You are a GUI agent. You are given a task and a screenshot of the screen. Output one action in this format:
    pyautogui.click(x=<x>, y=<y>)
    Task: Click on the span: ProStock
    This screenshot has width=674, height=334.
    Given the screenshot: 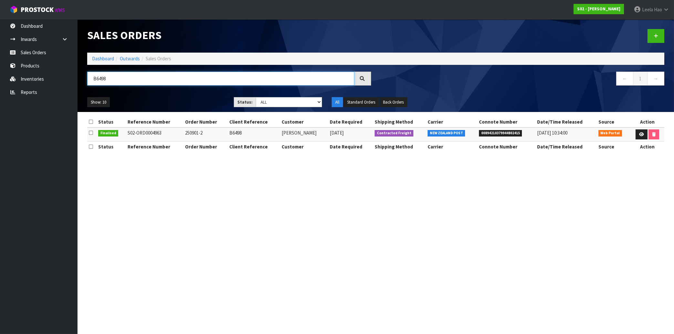 What is the action you would take?
    pyautogui.click(x=37, y=10)
    